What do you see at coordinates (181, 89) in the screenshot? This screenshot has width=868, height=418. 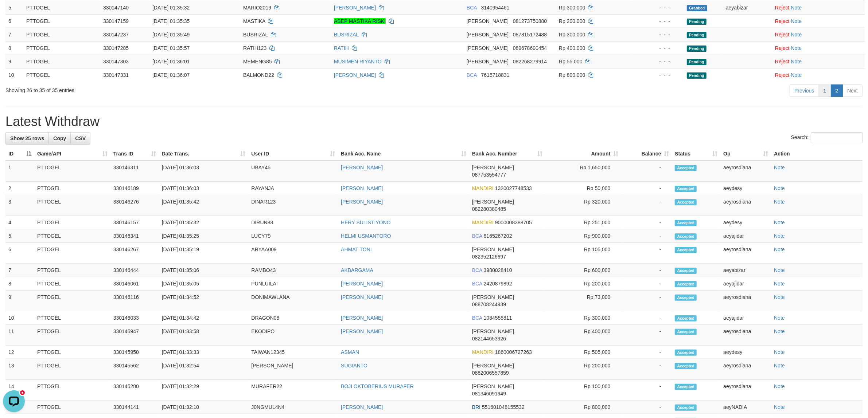 I see `div: Showing 26 to 35 of 35 entries` at bounding box center [181, 89].